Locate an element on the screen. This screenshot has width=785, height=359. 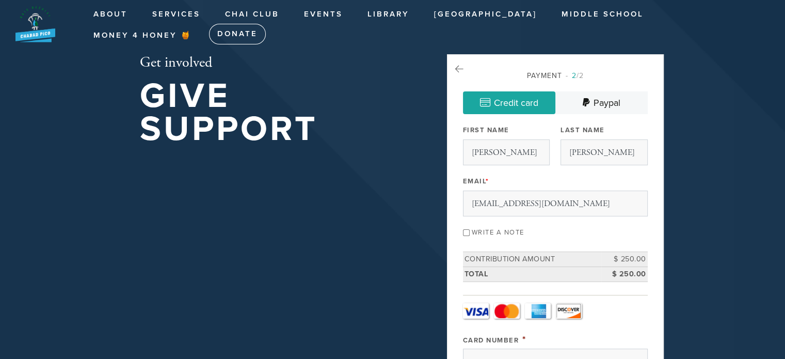
td: Contribution Amount is located at coordinates (532, 259).